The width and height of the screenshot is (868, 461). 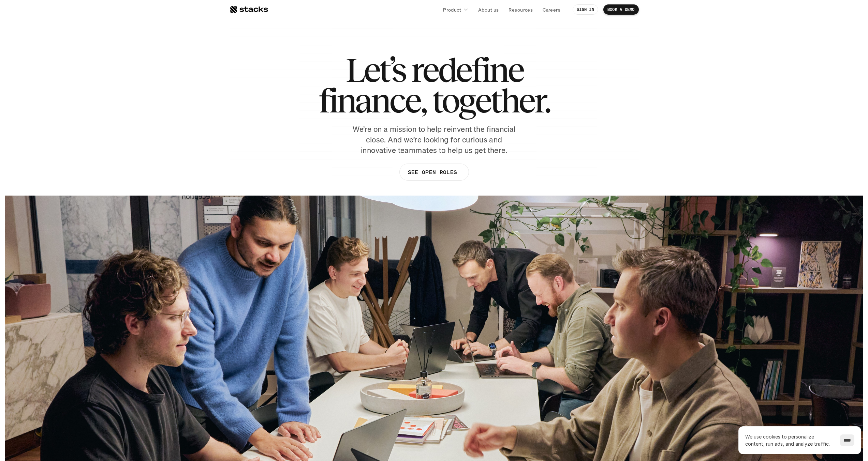 I want to click on a: BOOK A DEMO, so click(x=621, y=9).